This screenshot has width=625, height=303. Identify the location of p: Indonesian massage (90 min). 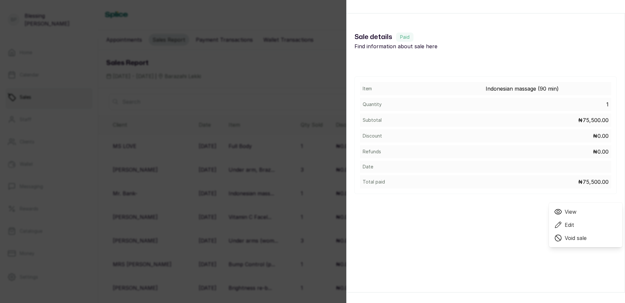
(547, 89).